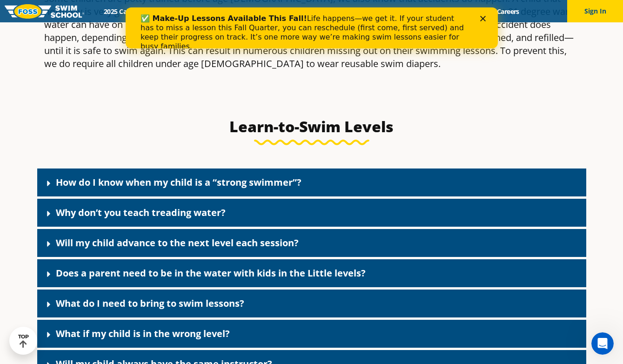 Image resolution: width=623 pixels, height=364 pixels. I want to click on a: Does a parent need to be in the water with kids in the Little levels?, so click(211, 273).